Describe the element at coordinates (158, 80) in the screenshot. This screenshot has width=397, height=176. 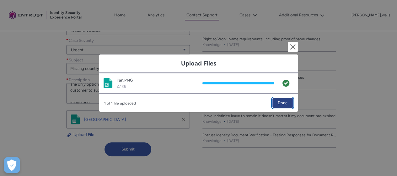
I see `div: iran.PNG` at that location.